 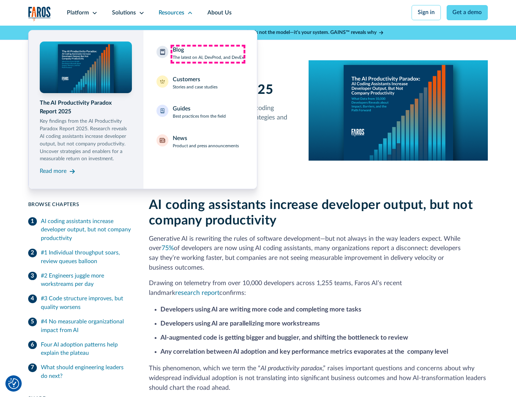 I want to click on button: Cookie Settings, so click(x=14, y=384).